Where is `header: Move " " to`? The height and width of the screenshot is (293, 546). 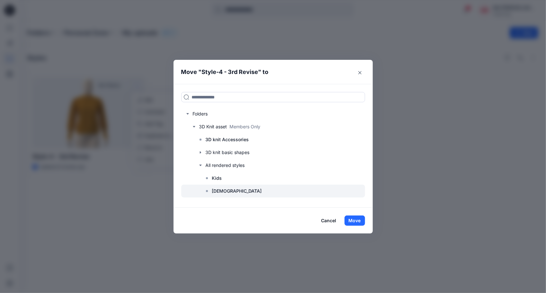
header: Move " " to is located at coordinates (268, 72).